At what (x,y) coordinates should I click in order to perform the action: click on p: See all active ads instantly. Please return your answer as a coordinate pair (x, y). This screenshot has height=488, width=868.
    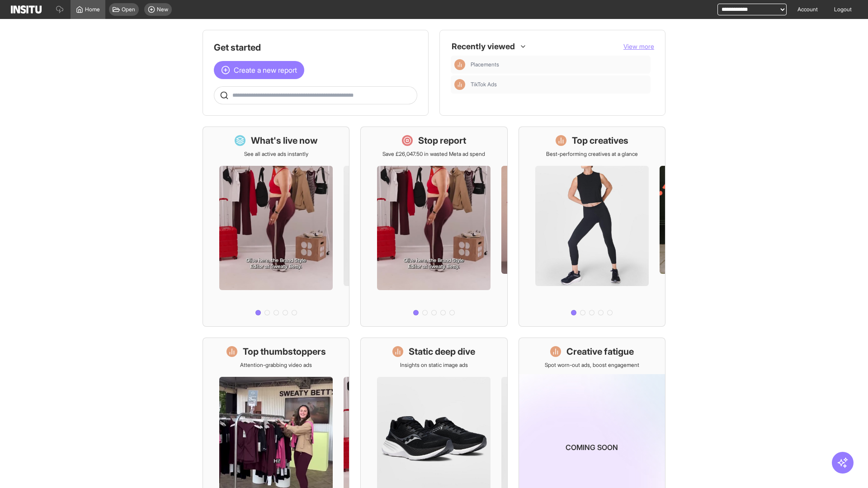
    Looking at the image, I should click on (276, 154).